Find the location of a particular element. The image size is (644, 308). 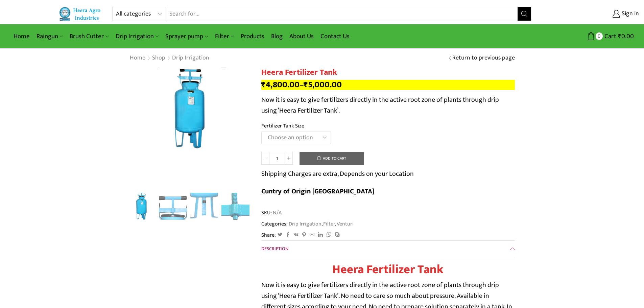

a: Blog is located at coordinates (277, 36).